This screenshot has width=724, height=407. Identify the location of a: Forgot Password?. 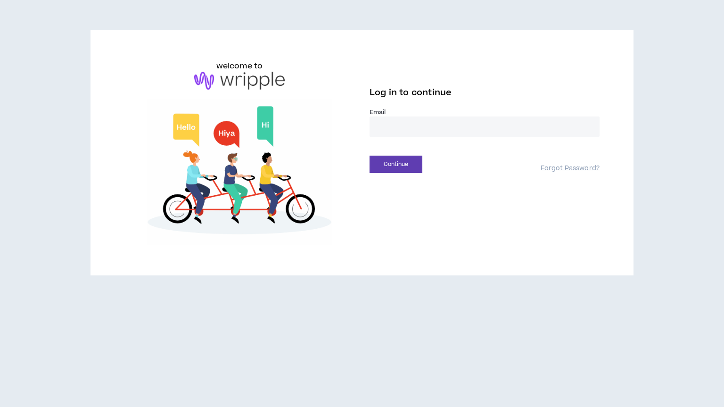
(570, 168).